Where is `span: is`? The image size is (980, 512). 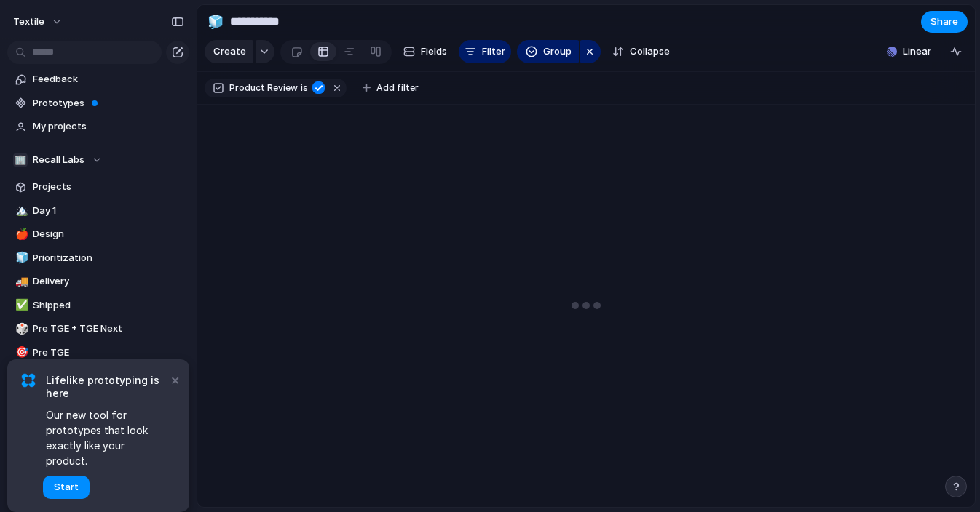
span: is is located at coordinates (304, 88).